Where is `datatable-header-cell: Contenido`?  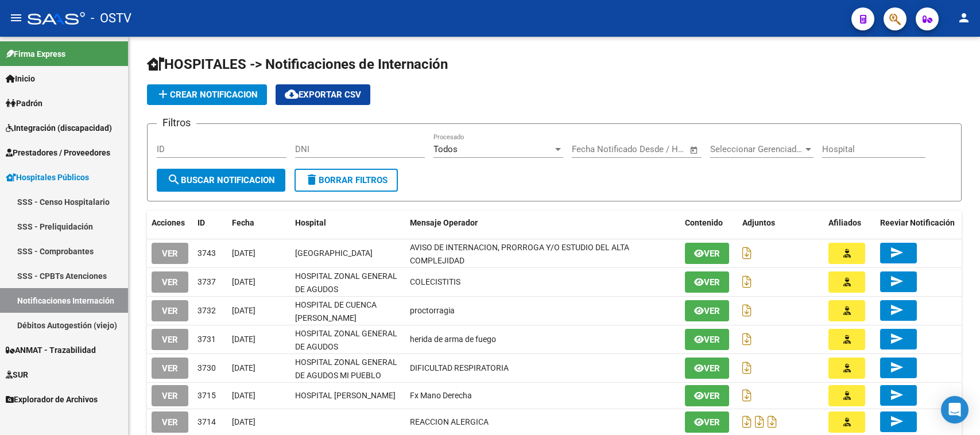 datatable-header-cell: Contenido is located at coordinates (709, 223).